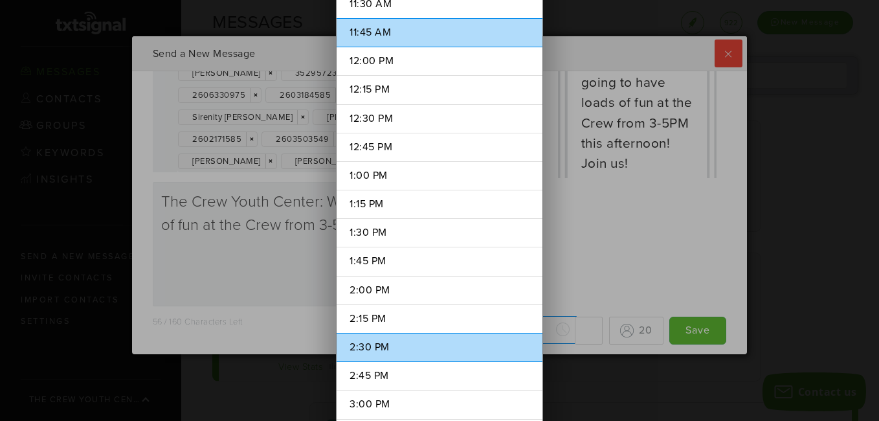  Describe the element at coordinates (440, 175) in the screenshot. I see `li: 1:00 PM` at that location.